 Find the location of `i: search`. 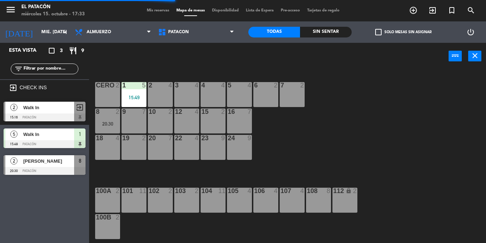

i: search is located at coordinates (471, 10).